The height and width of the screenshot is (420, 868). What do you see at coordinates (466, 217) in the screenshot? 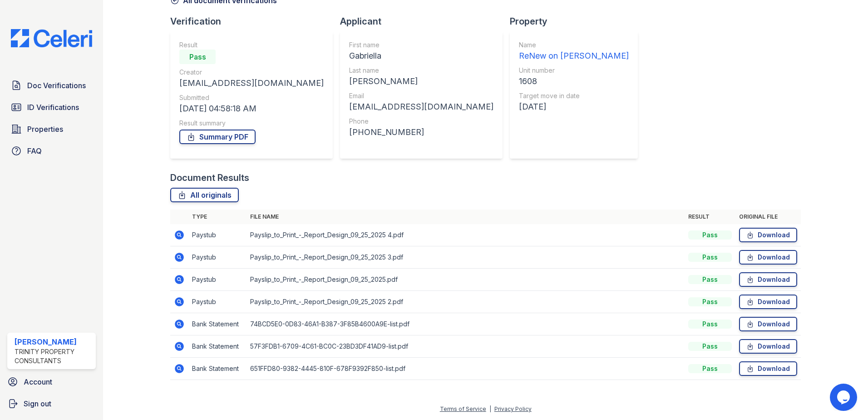
I see `th: File name` at bounding box center [466, 217].